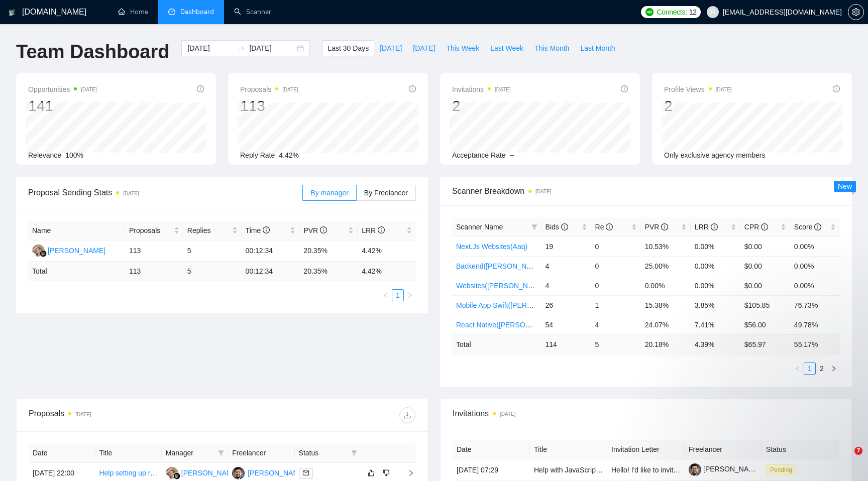 The height and width of the screenshot is (481, 868). Describe the element at coordinates (410, 295) in the screenshot. I see `button: right` at that location.